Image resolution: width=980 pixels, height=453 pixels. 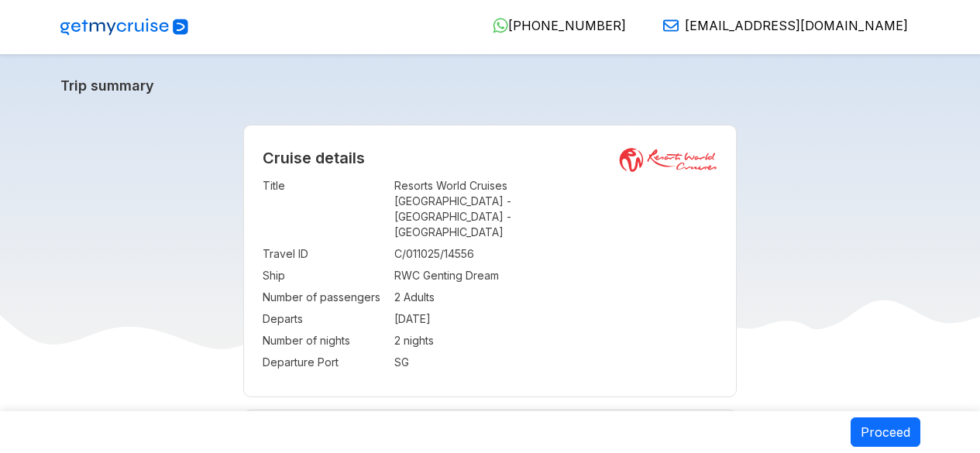 I want to click on button: Proceed, so click(x=885, y=432).